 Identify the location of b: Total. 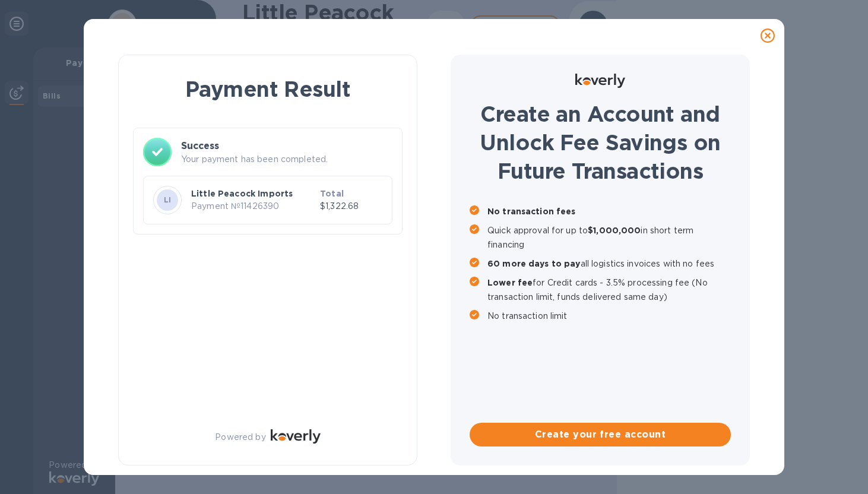
(332, 194).